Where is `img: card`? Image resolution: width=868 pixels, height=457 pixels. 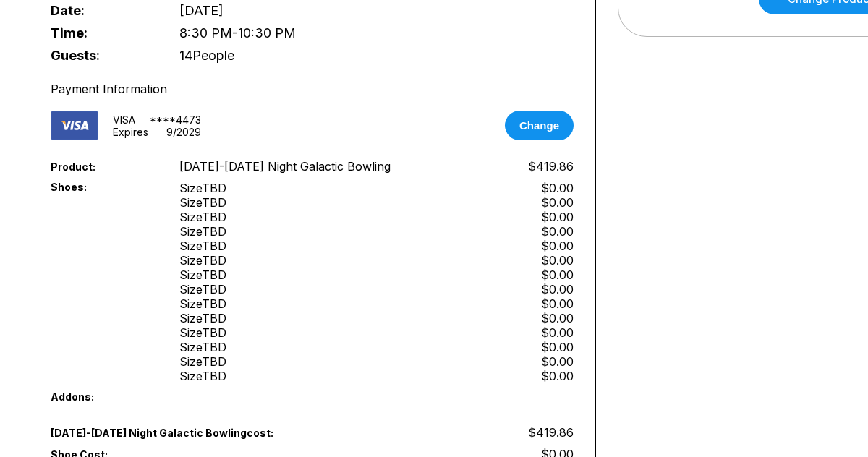 img: card is located at coordinates (74, 125).